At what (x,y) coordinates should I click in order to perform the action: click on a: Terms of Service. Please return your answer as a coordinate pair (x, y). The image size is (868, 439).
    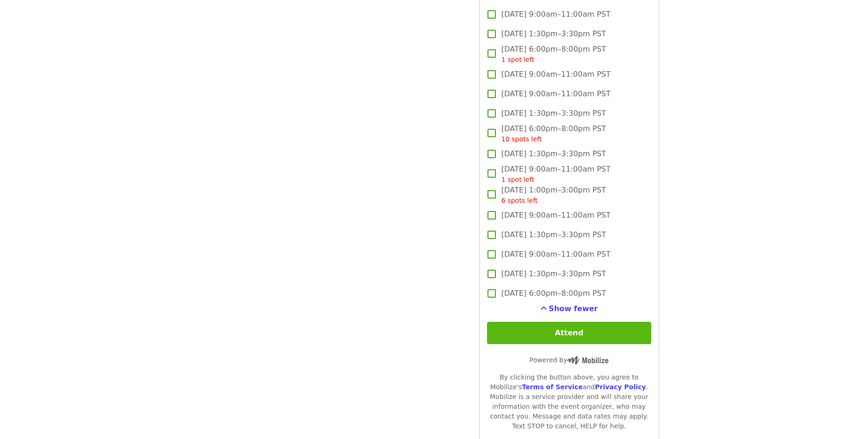
    Looking at the image, I should click on (552, 387).